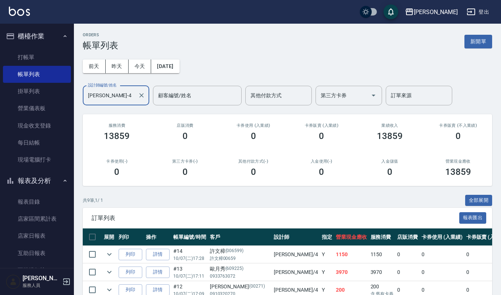 Image resolution: width=501 pixels, height=295 pixels. What do you see at coordinates (94, 66) in the screenshot?
I see `button: 前天` at bounding box center [94, 66].